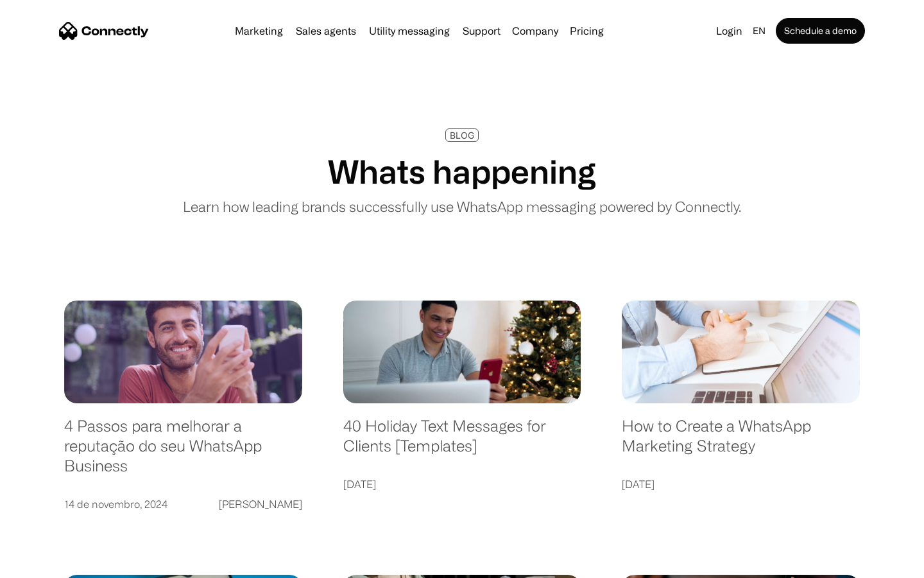 The width and height of the screenshot is (924, 578). What do you see at coordinates (51, 565) in the screenshot?
I see `ul: Language list` at bounding box center [51, 565].